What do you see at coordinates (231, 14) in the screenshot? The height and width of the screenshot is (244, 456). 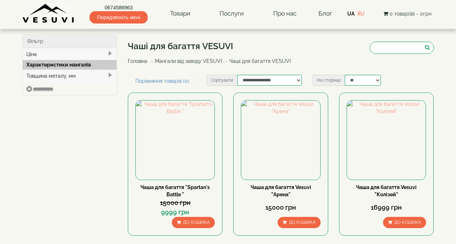 I see `a: Послуги` at bounding box center [231, 14].